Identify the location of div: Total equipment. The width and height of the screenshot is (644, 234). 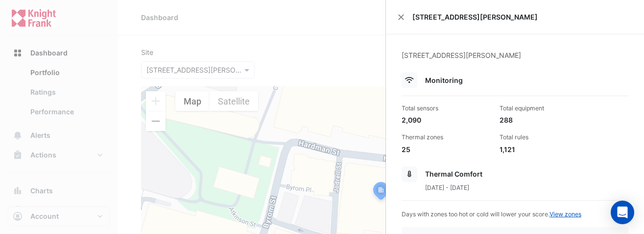
(545, 109).